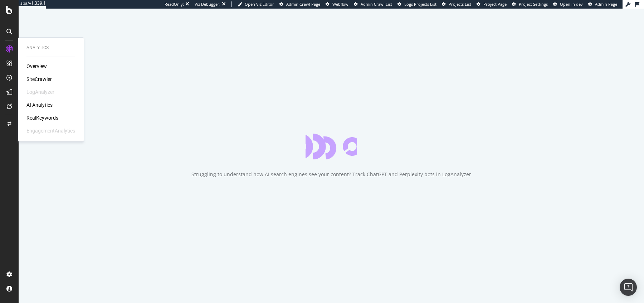  What do you see at coordinates (417, 4) in the screenshot?
I see `a: Logs Projects List` at bounding box center [417, 4].